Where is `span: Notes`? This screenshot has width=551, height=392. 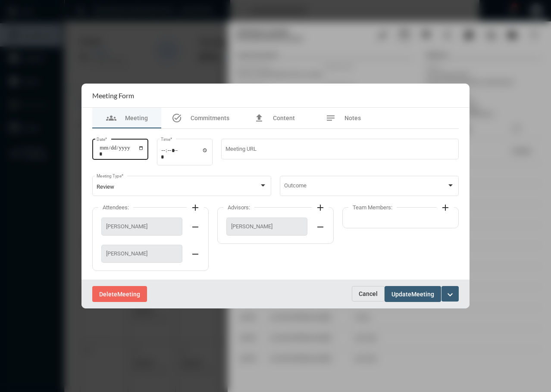
span: Notes is located at coordinates (353, 118).